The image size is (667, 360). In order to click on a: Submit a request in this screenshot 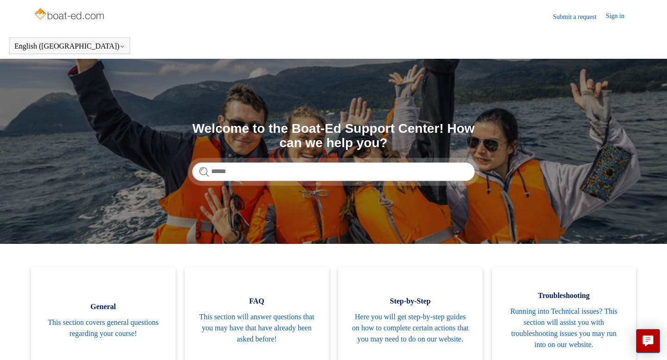, I will do `click(579, 17)`.